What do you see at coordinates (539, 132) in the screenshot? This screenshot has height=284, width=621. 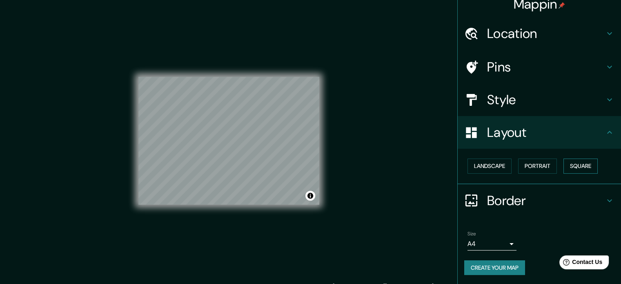 I see `div: Layout` at bounding box center [539, 132].